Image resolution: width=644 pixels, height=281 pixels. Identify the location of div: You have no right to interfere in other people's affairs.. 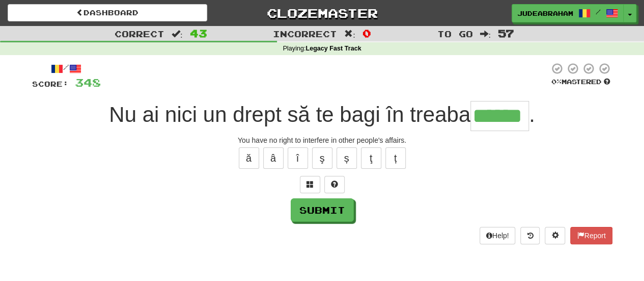
(322, 140).